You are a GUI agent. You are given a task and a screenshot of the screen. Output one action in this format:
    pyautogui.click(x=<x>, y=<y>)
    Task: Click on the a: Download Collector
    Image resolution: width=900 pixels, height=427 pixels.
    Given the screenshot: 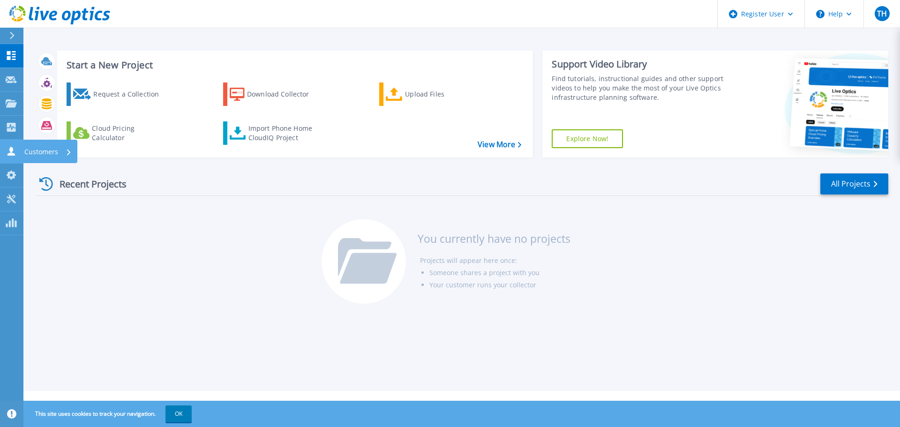 What is the action you would take?
    pyautogui.click(x=275, y=94)
    